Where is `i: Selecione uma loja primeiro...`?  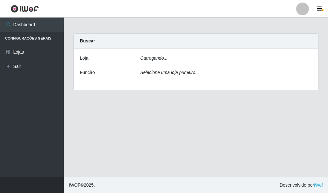 i: Selecione uma loja primeiro... is located at coordinates (170, 72).